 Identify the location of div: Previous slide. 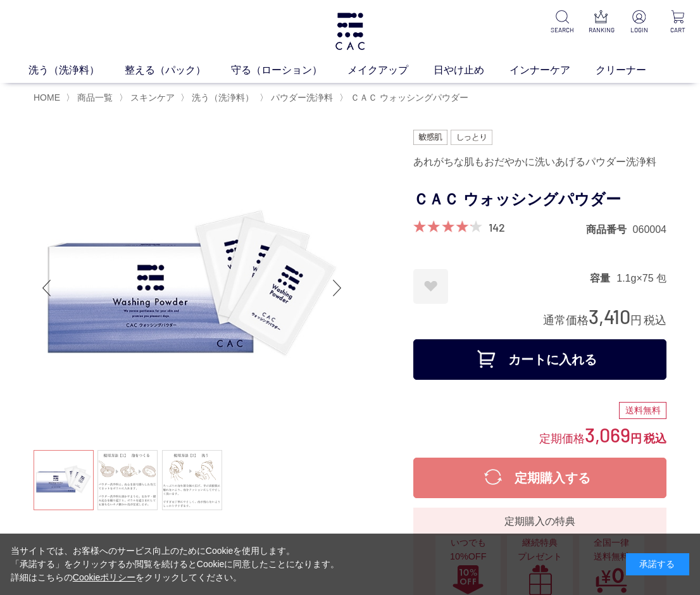
(46, 288).